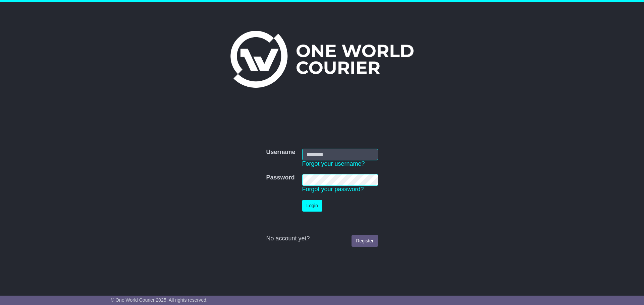  I want to click on span: © One World Courier 2025. All rights reserved., so click(159, 300).